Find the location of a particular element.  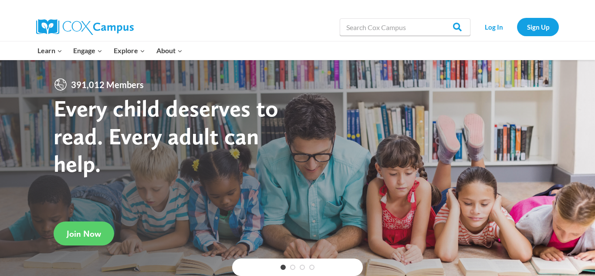

span: Explore is located at coordinates (129, 50).